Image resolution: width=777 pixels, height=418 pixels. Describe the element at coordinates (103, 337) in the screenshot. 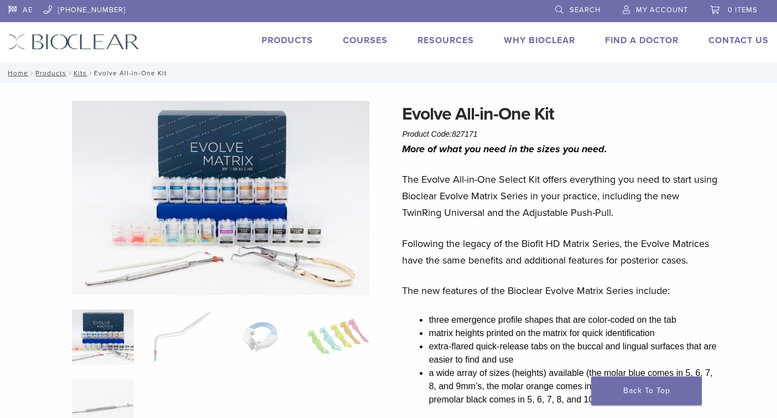

I see `img: IMG_0457-scaled-e1745362001290-300x300.jpg` at that location.